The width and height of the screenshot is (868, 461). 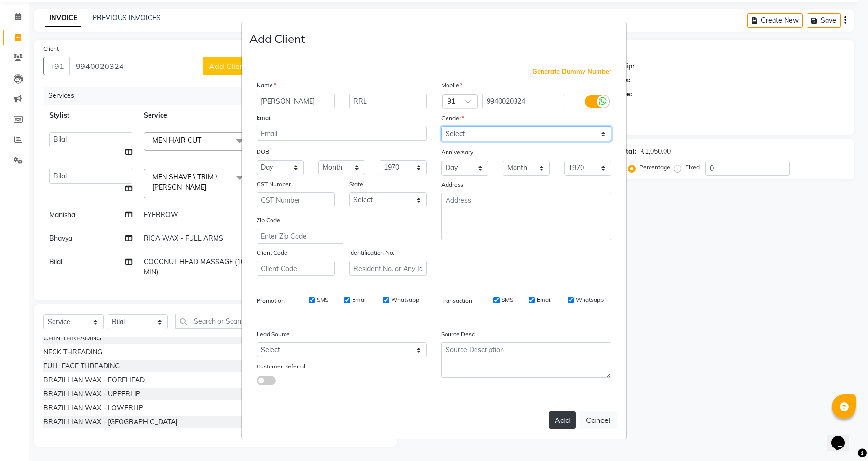 What do you see at coordinates (263, 152) in the screenshot?
I see `label: DOB` at bounding box center [263, 152].